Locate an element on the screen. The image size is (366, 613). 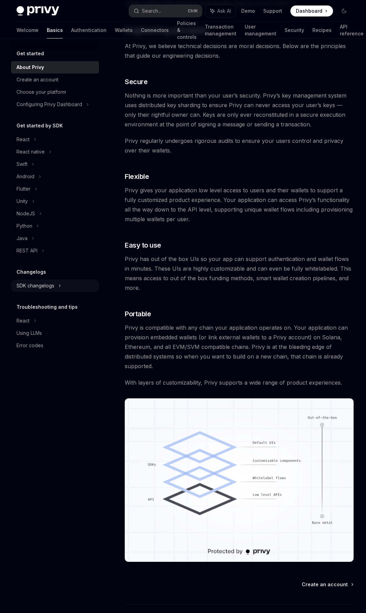
h5: Changelogs is located at coordinates (31, 272).